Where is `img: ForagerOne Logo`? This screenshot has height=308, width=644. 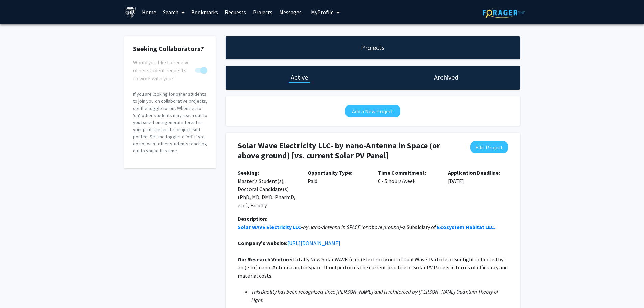
img: ForagerOne Logo is located at coordinates (504, 12).